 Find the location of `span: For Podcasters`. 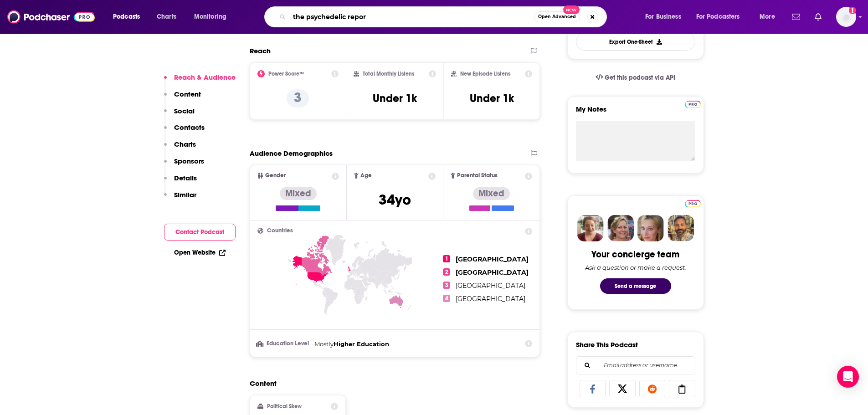

span: For Podcasters is located at coordinates (718, 17).